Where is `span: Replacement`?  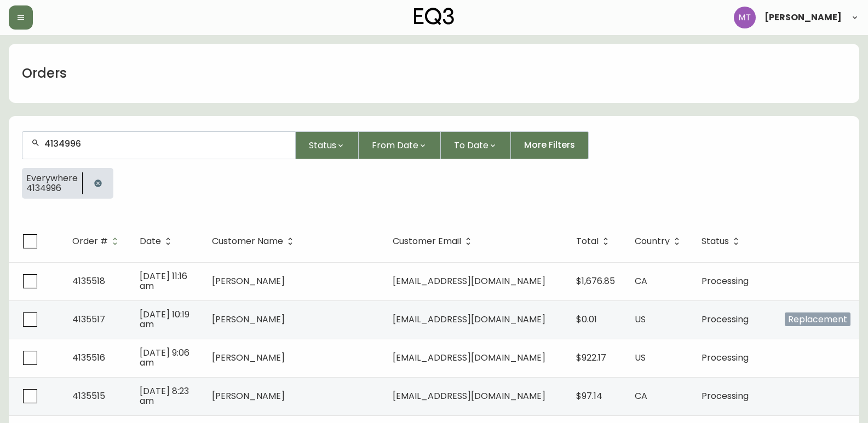 span: Replacement is located at coordinates (817, 319).